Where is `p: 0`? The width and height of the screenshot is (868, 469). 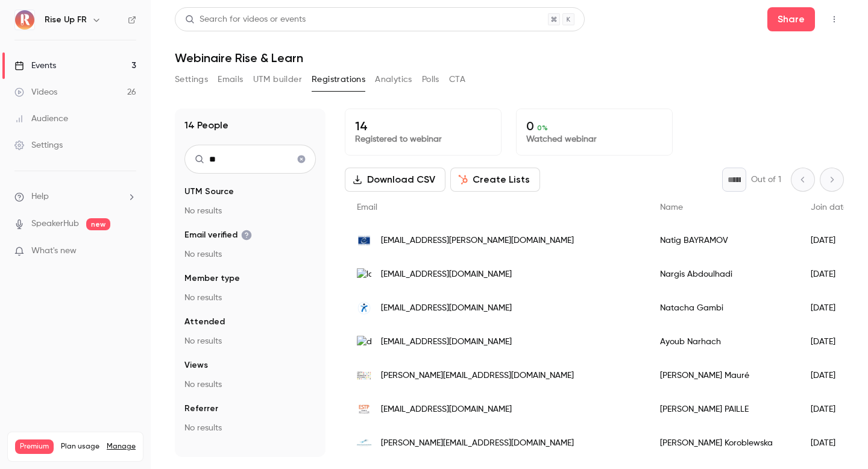
p: 0 is located at coordinates (594, 126).